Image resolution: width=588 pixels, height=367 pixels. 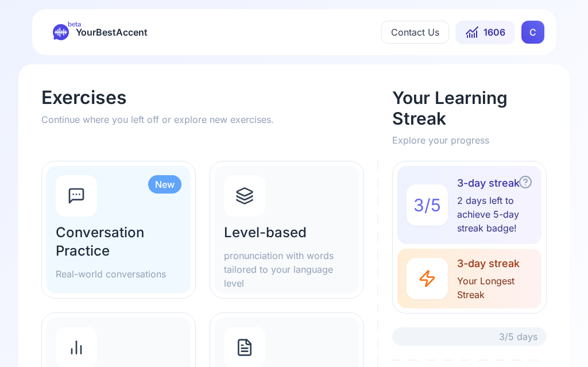 I want to click on a: betaYourBestAccent, so click(x=100, y=32).